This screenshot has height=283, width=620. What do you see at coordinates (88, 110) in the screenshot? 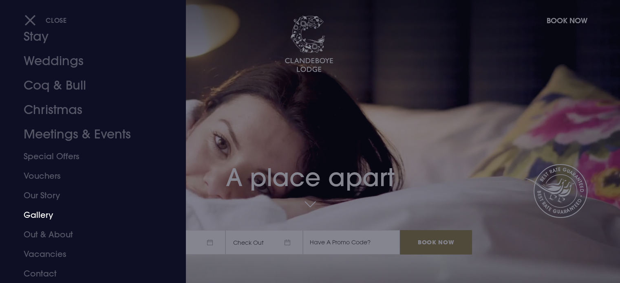
I see `a: Christmas` at bounding box center [88, 110].